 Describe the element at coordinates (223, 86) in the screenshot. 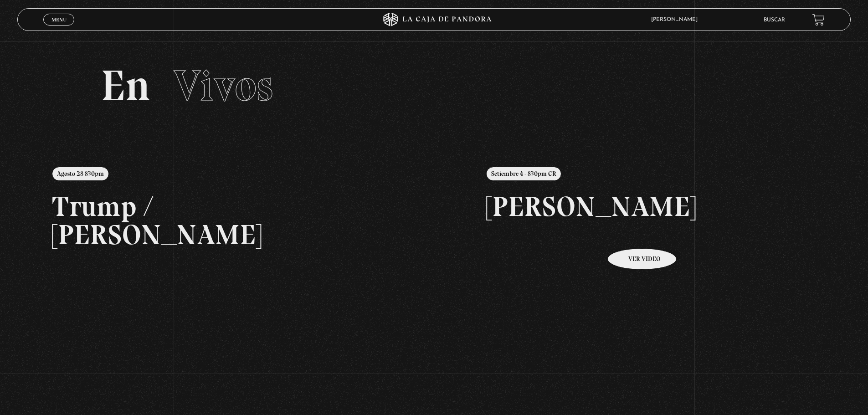

I see `span: Vivos` at that location.